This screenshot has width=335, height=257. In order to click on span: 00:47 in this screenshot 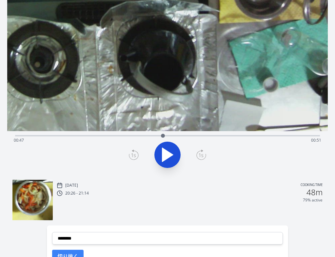, I will do `click(19, 140)`.